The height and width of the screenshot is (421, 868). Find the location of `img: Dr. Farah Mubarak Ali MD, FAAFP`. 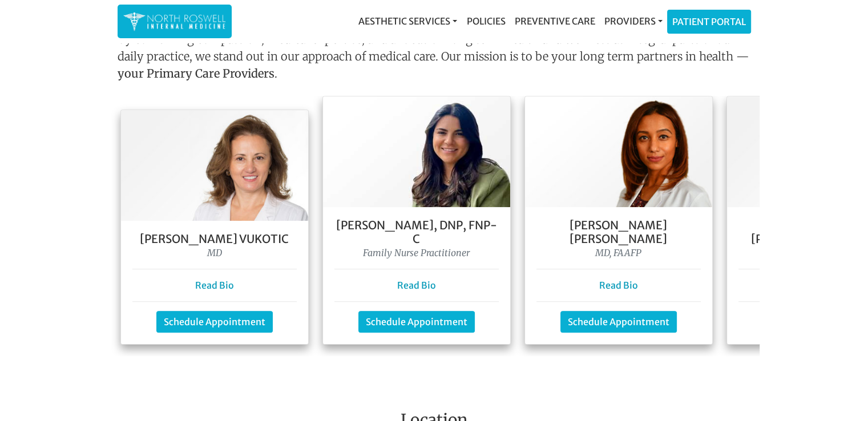

img: Dr. Farah Mubarak Ali MD, FAAFP is located at coordinates (619, 152).